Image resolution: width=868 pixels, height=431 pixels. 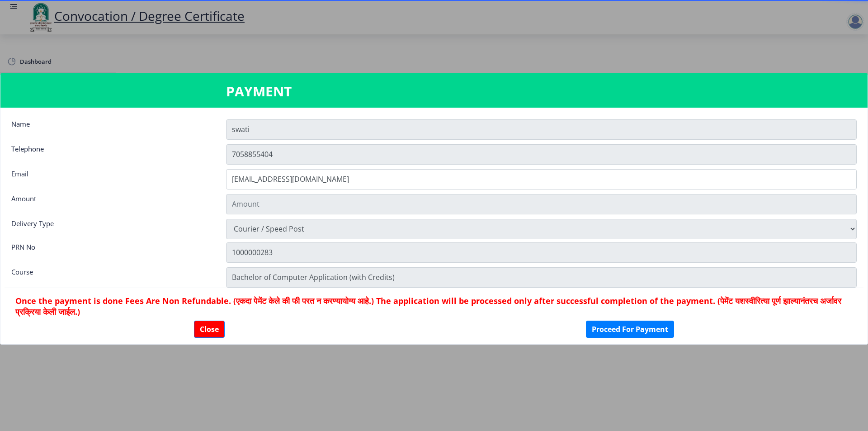 What do you see at coordinates (434, 91) in the screenshot?
I see `h3: PAYMENT` at bounding box center [434, 91].